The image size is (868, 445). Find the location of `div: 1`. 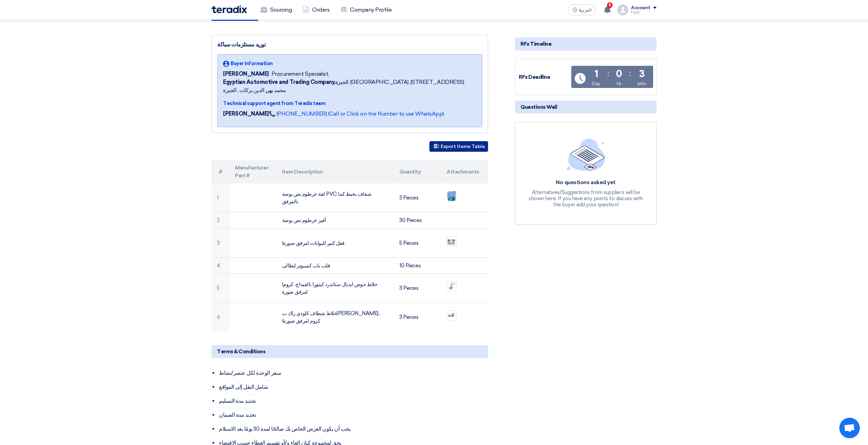

div: 1 is located at coordinates (596, 74).